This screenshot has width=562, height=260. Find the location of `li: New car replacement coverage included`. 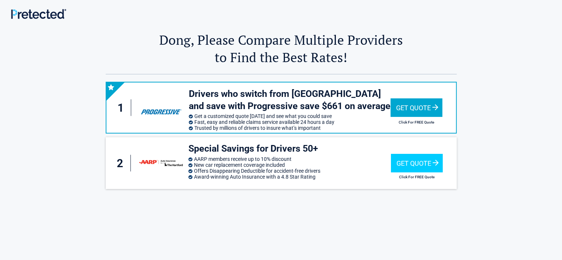

li: New car replacement coverage included is located at coordinates (290, 165).